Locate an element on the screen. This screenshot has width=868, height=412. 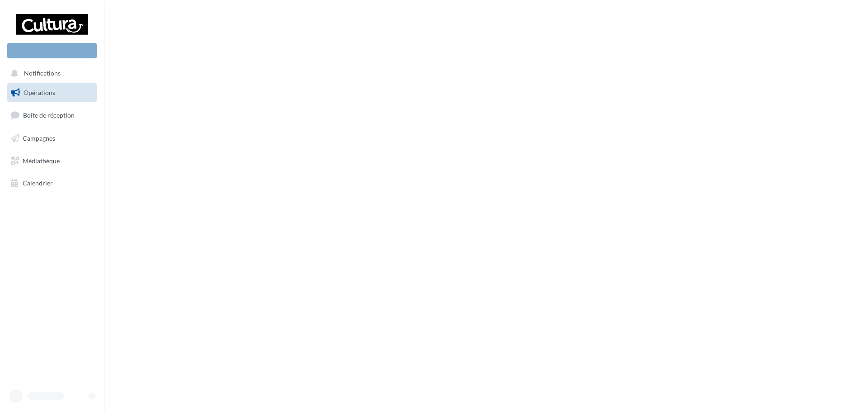
span: Boîte de réception is located at coordinates (49, 115).